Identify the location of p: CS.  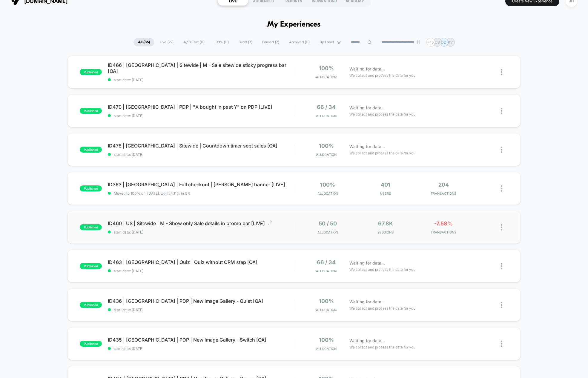
(437, 42).